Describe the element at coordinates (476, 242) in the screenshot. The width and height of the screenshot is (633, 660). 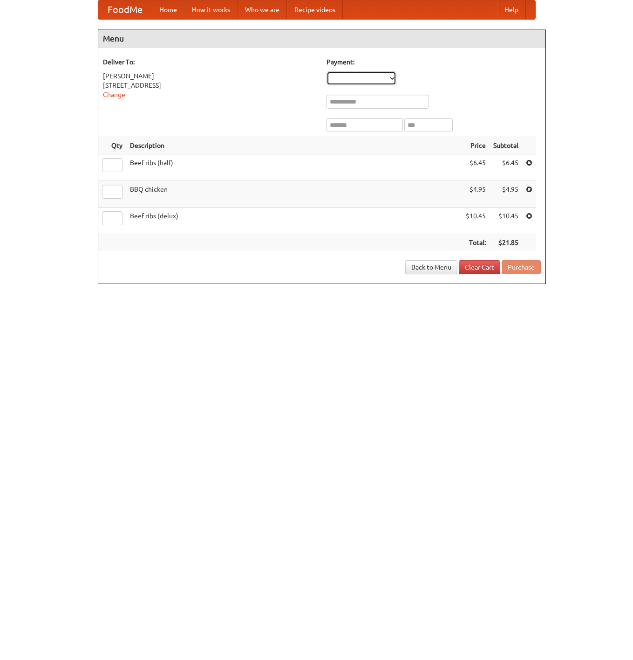
I see `th: Total:` at that location.